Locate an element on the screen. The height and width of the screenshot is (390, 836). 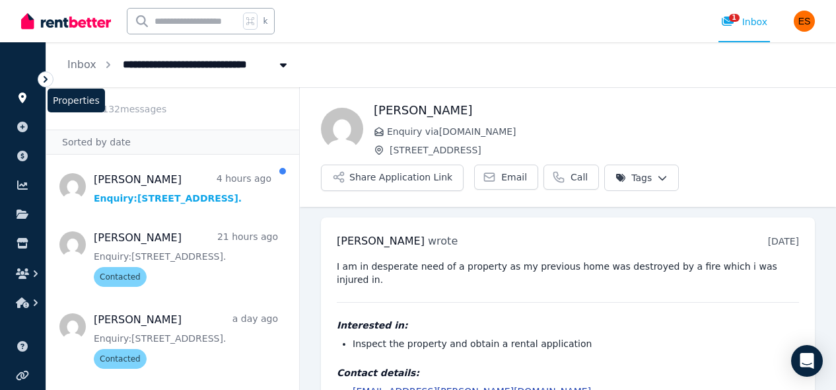
span: Tags is located at coordinates (633, 178).